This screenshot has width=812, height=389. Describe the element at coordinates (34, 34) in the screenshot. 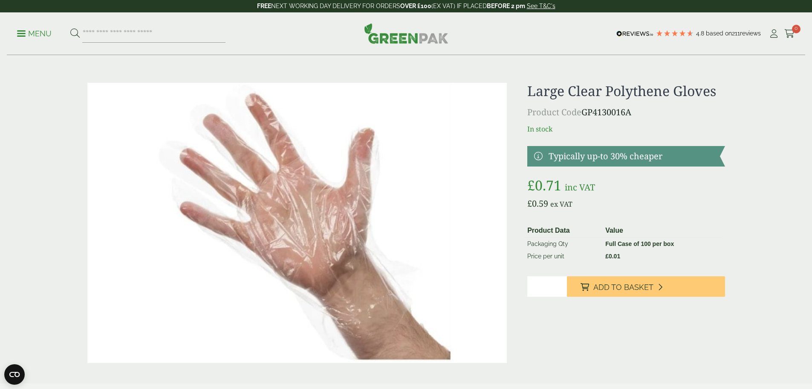

I see `p: Menu` at that location.